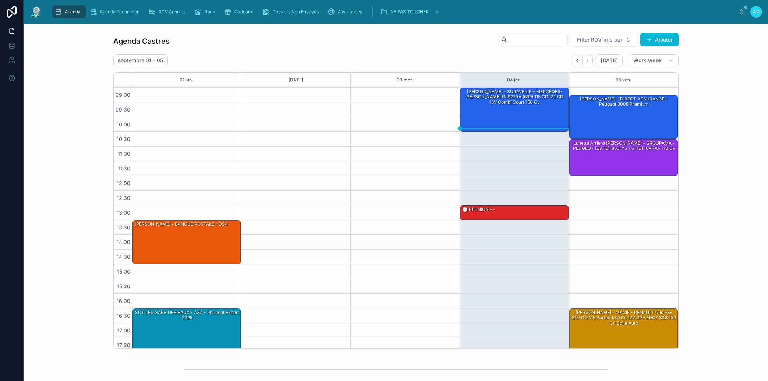 The image size is (768, 381). What do you see at coordinates (244, 12) in the screenshot?
I see `span: Cadeaux` at bounding box center [244, 12].